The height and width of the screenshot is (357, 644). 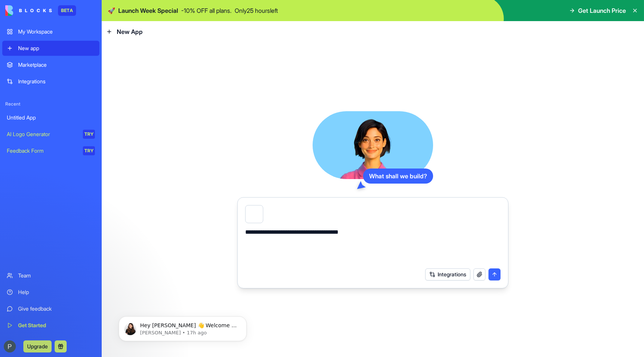 I want to click on img: Profile image for Shelly, so click(x=23, y=29).